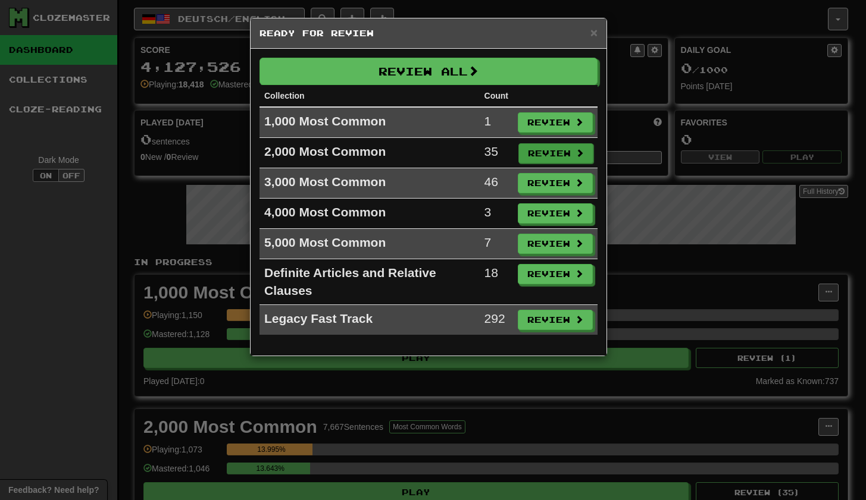  I want to click on th: Count, so click(496, 96).